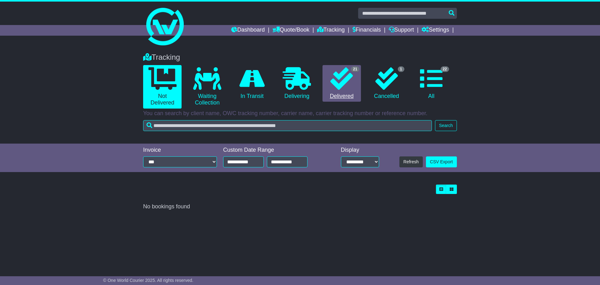  What do you see at coordinates (297, 83) in the screenshot?
I see `a: Delivering` at bounding box center [297, 83].